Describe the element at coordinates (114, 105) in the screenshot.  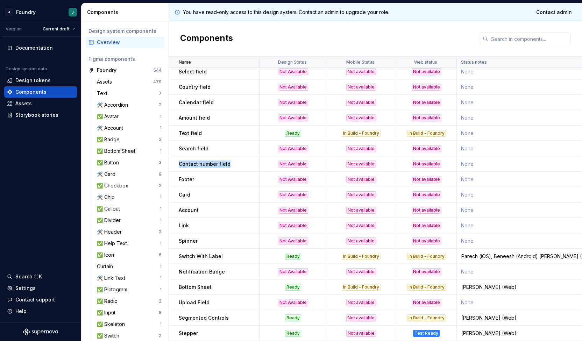
I see `div: 🛠️ Accordion` at that location.